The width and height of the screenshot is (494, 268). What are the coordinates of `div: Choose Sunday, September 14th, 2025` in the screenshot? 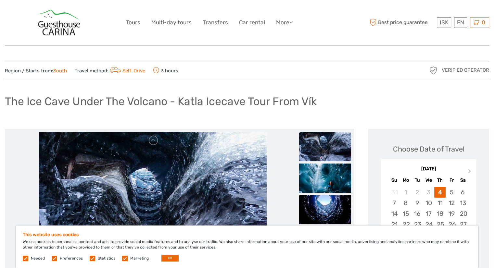 It's located at (394, 214).